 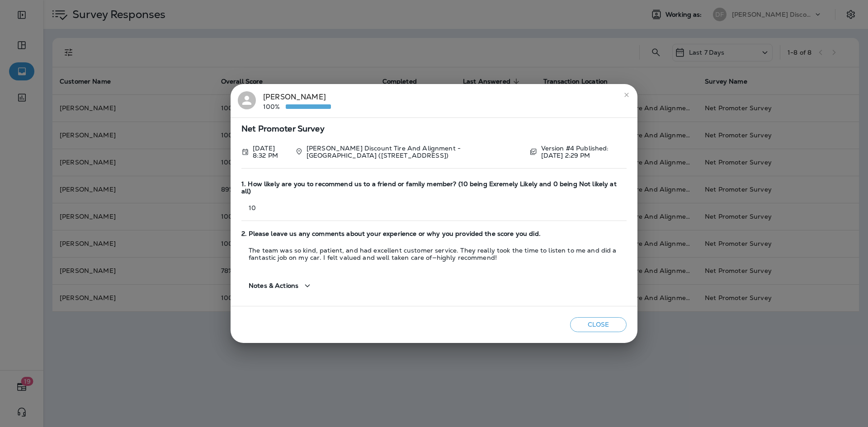 What do you see at coordinates (598, 324) in the screenshot?
I see `button: Close` at bounding box center [598, 324].